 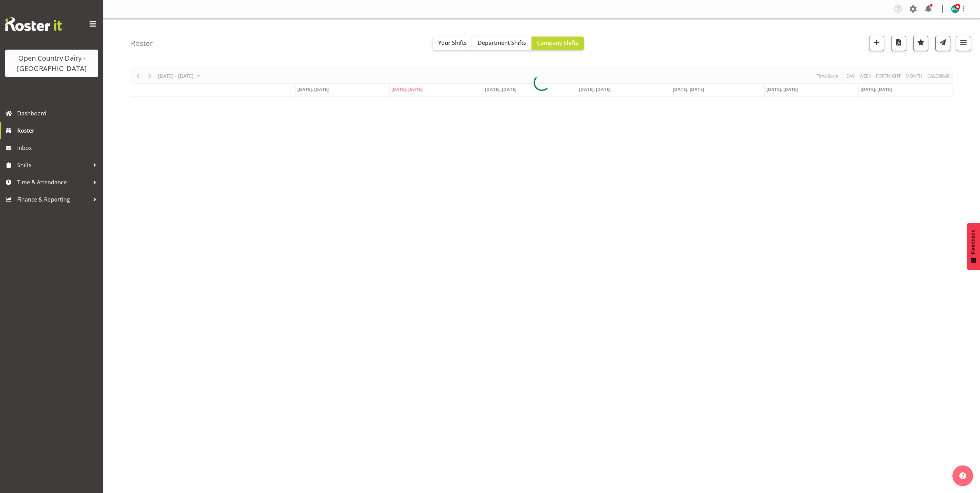 What do you see at coordinates (54, 200) in the screenshot?
I see `span: Finance & Reporting` at bounding box center [54, 200].